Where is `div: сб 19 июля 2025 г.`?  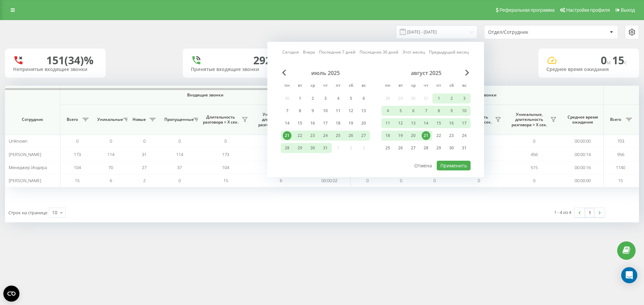
div: сб 19 июля 2025 г. is located at coordinates (351, 123).